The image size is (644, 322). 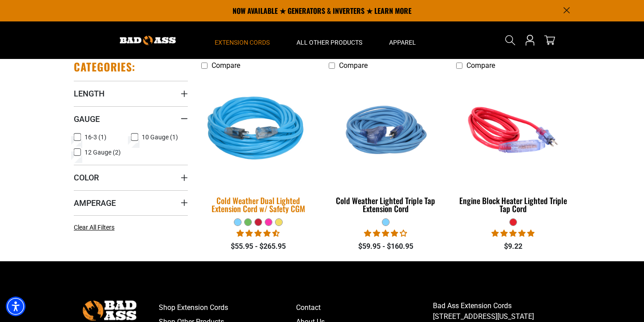 I want to click on summary: Amperage, so click(x=130, y=203).